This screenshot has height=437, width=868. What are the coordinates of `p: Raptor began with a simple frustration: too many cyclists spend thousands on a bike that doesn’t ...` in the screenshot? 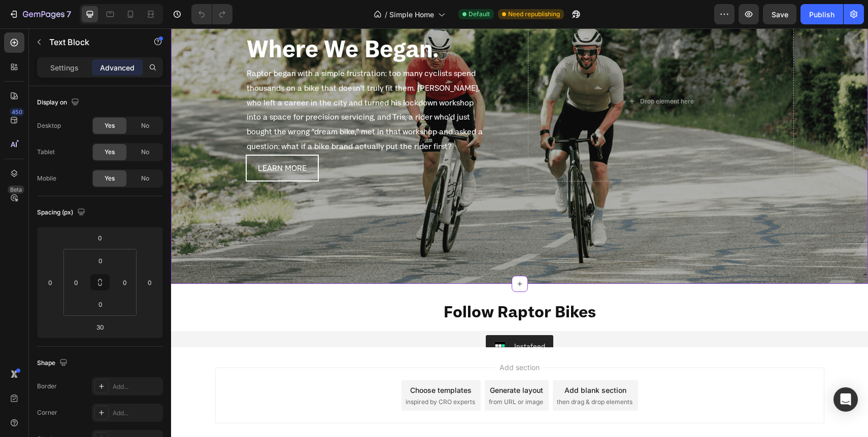 It's located at (195, 81).